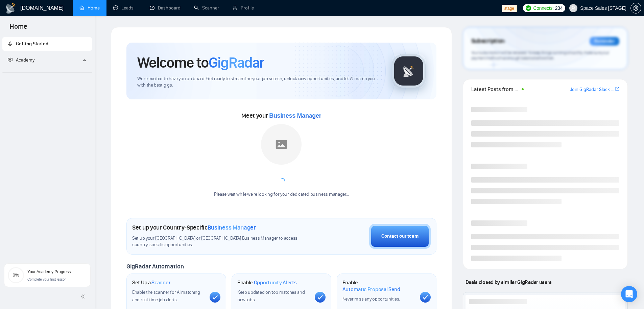 The height and width of the screenshot is (309, 644). What do you see at coordinates (592, 90) in the screenshot?
I see `a: Join GigRadar Slack Community` at bounding box center [592, 90].